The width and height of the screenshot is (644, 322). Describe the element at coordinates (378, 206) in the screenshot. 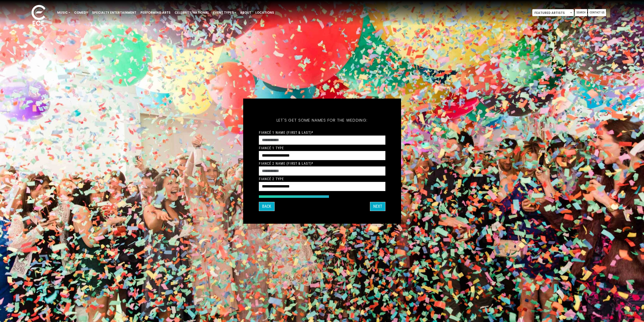

I see `button: Next` at that location.